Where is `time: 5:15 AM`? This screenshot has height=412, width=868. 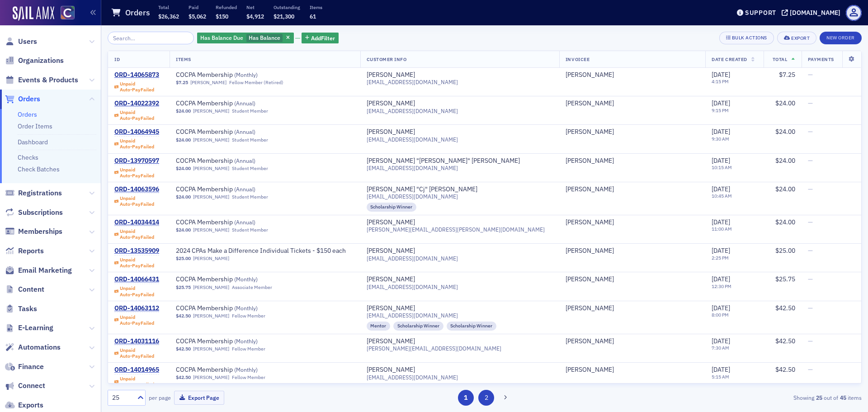 time: 5:15 AM is located at coordinates (720, 377).